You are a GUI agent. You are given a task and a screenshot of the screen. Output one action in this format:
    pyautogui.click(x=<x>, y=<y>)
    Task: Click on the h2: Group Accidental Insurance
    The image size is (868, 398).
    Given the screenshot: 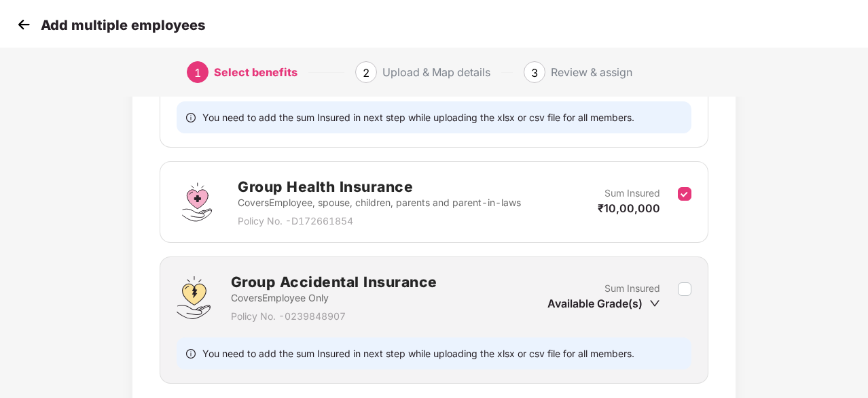 What is the action you would take?
    pyautogui.click(x=334, y=282)
    